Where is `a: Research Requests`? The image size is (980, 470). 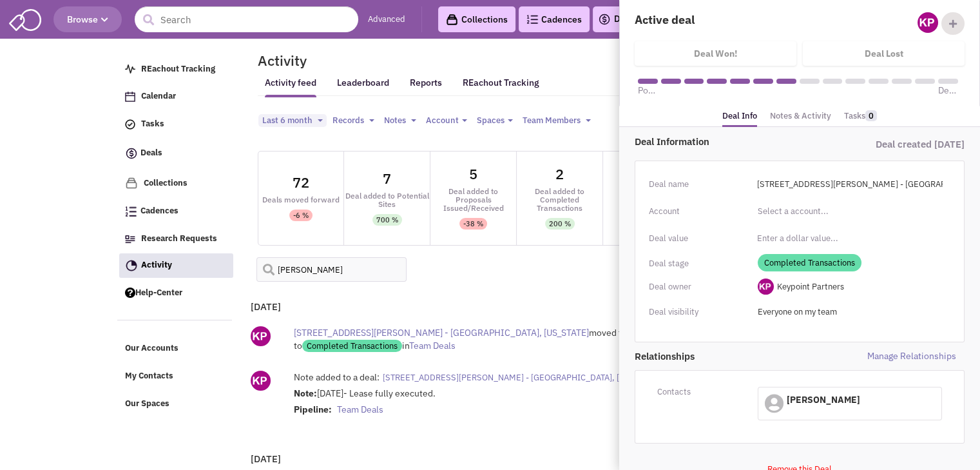
a: Research Requests is located at coordinates (176, 239).